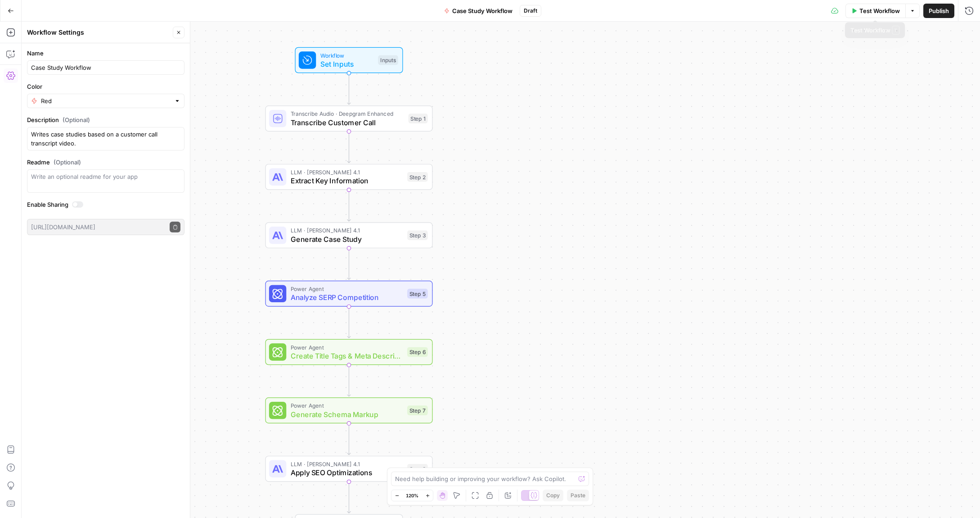 Image resolution: width=980 pixels, height=518 pixels. What do you see at coordinates (347, 239) in the screenshot?
I see `span: Generate Case Study` at bounding box center [347, 239].